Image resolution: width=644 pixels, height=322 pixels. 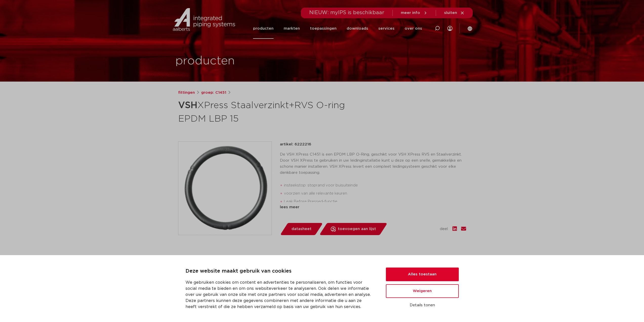 What do you see at coordinates (188, 105) in the screenshot?
I see `strong: VSH` at bounding box center [188, 105].